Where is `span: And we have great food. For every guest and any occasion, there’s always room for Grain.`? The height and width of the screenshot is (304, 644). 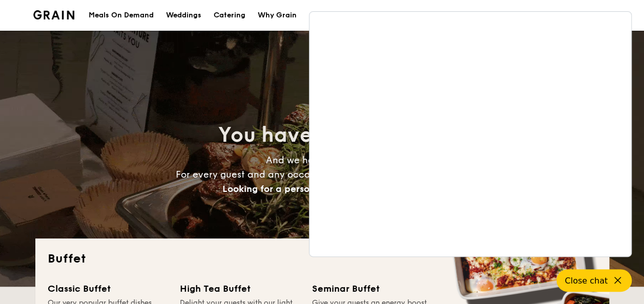
span: And we have great food. For every guest and any occasion, there’s always room for Grain. is located at coordinates (322, 175).